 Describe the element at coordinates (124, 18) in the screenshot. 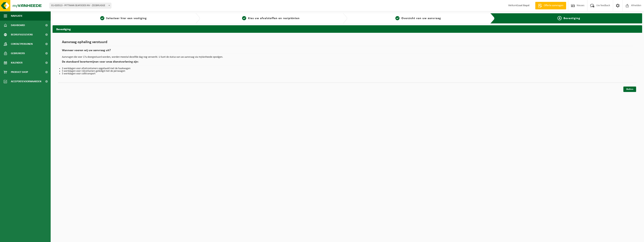

I see `a: 1Selecteer hier een vestiging` at that location.